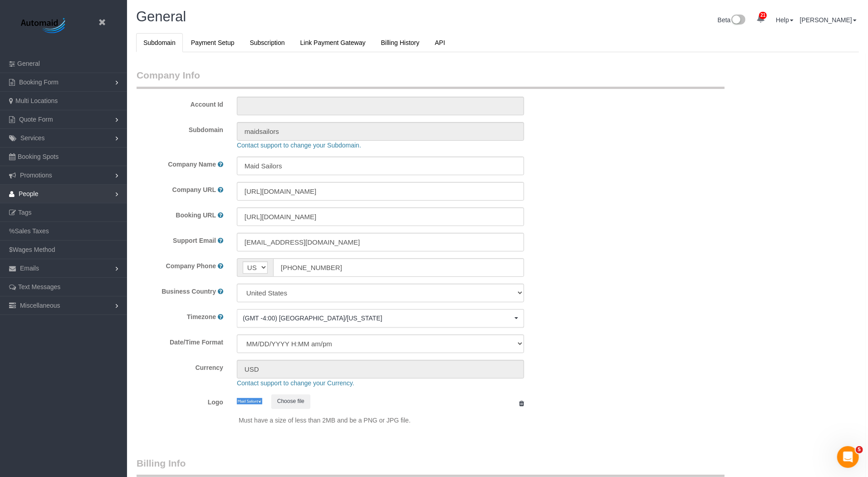  Describe the element at coordinates (36, 175) in the screenshot. I see `span: Promotions` at that location.